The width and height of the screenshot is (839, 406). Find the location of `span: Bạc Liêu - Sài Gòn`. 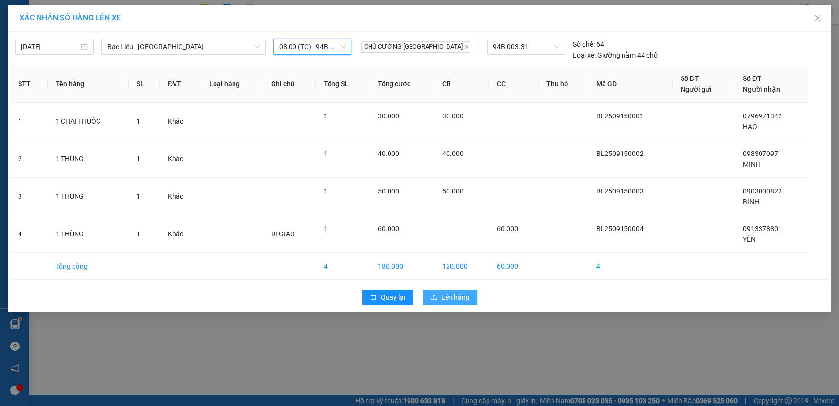

span: Bạc Liêu - Sài Gòn is located at coordinates (183, 47).